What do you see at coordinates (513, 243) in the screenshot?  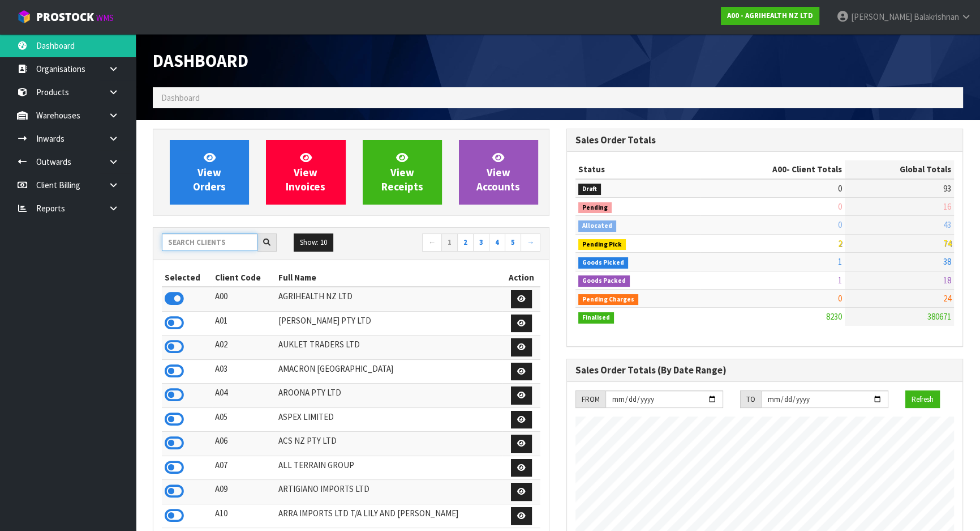 I see `a: 5` at bounding box center [513, 243].